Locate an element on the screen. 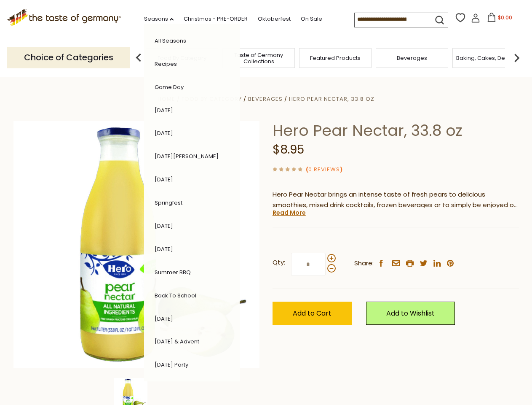 Image resolution: width=532 pixels, height=405 pixels. a: Baking, Cakes, Desserts is located at coordinates (489, 58).